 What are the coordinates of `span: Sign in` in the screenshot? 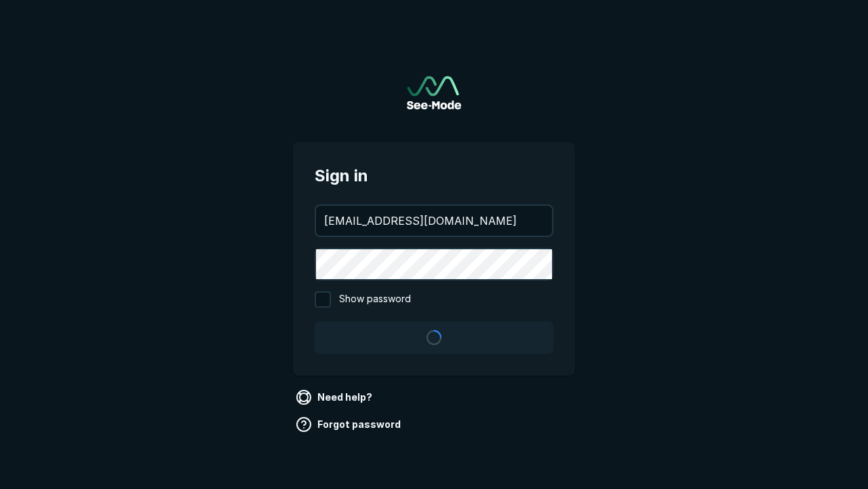 It's located at (434, 176).